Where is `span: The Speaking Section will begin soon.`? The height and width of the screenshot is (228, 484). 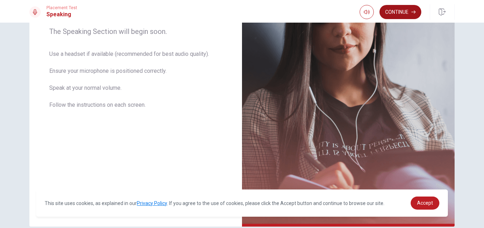
span: The Speaking Section will begin soon. is located at coordinates (136, 32).